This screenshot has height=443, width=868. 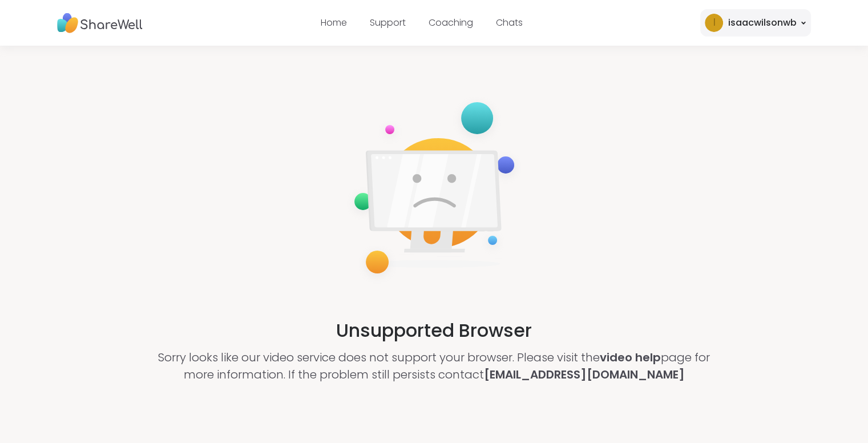 I want to click on a: Home, so click(x=334, y=22).